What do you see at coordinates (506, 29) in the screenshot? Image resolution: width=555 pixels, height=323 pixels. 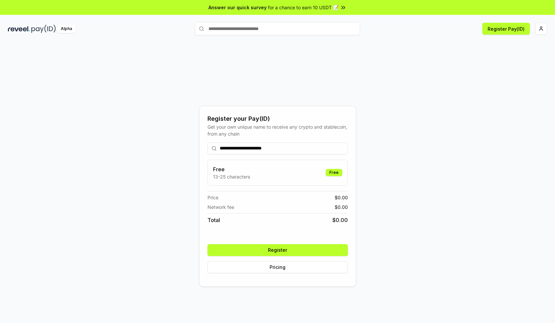 I see `button: Register Pay(ID)` at bounding box center [506, 29].